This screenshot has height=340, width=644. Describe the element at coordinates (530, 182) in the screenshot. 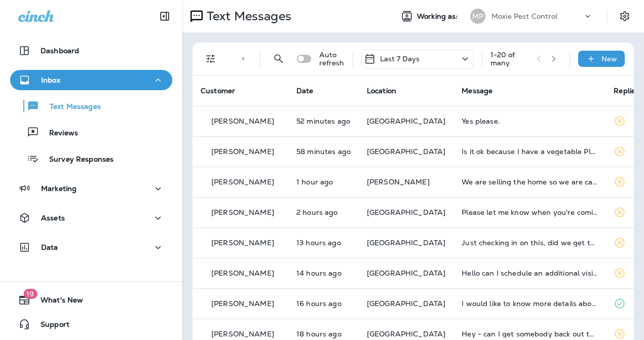

I see `div: We are selling the home so we are canceling all services with Moxie. Thank you.` at that location.